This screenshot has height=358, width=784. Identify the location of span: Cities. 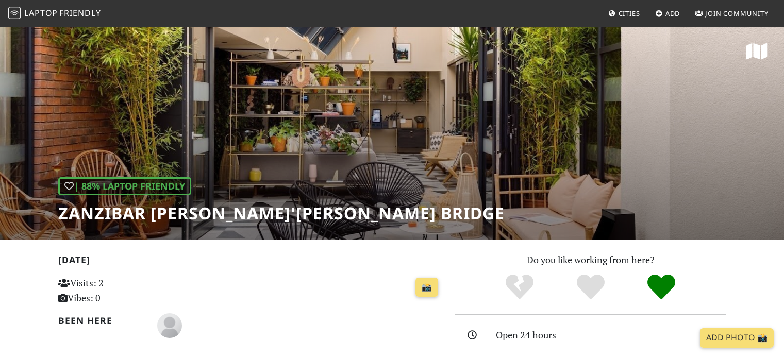
(629, 13).